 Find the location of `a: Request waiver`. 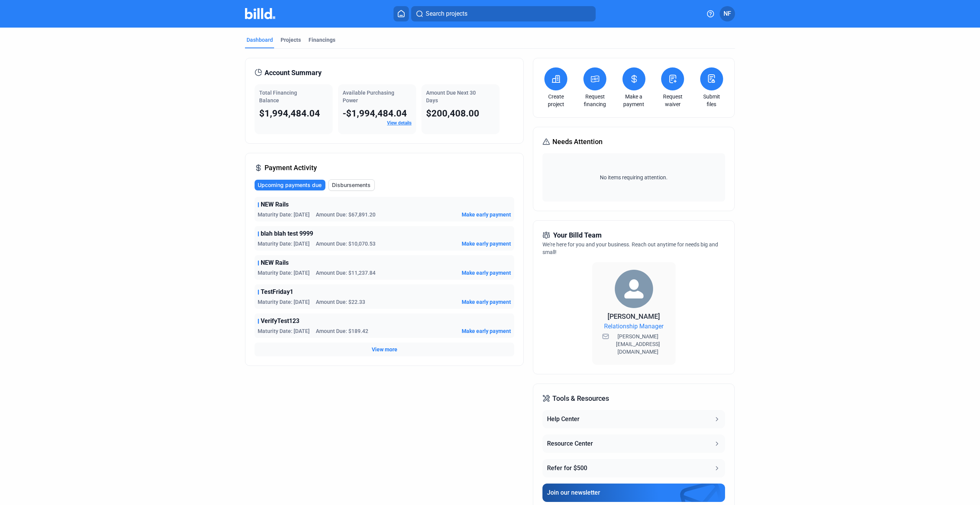

a: Request waiver is located at coordinates (673, 101).